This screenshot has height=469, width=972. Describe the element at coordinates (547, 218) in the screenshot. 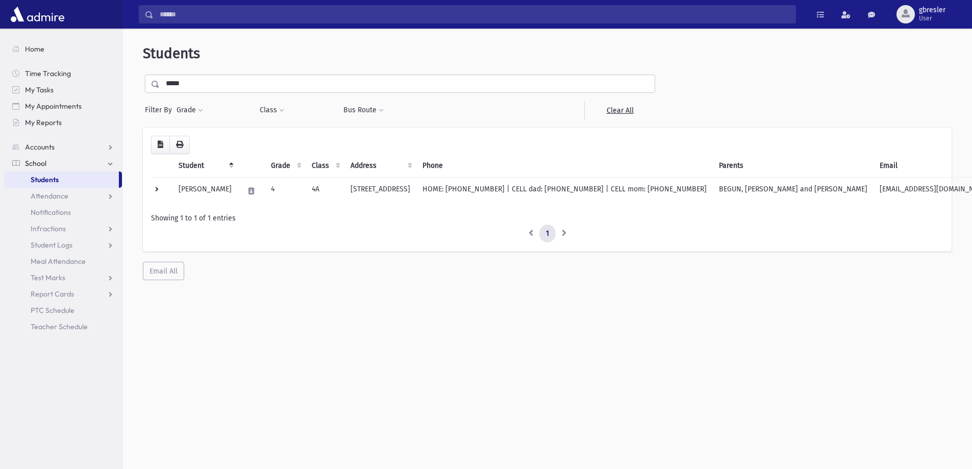

I see `div: Showing 1 to 1 of 1 entries` at that location.